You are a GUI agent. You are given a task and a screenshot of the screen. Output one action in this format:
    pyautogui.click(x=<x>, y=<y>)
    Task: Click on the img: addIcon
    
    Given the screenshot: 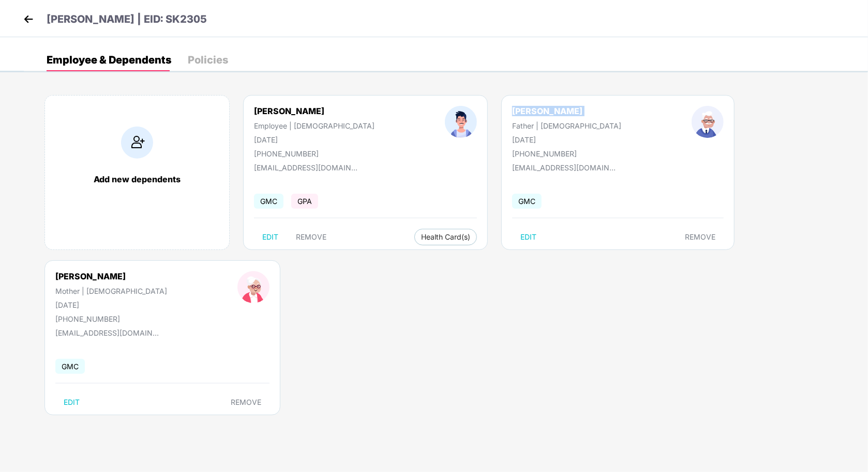 What is the action you would take?
    pyautogui.click(x=137, y=142)
    